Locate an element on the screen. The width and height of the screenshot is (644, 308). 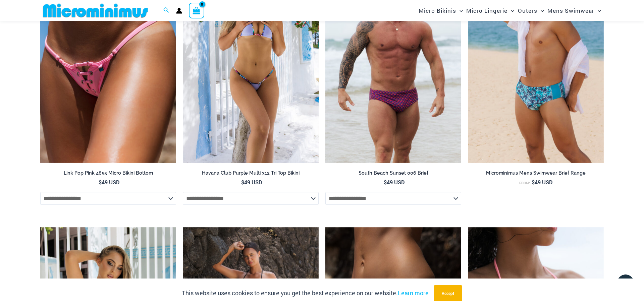
a: Havana Club Purple Multi 312 Tri Top Bikini is located at coordinates (250, 174).